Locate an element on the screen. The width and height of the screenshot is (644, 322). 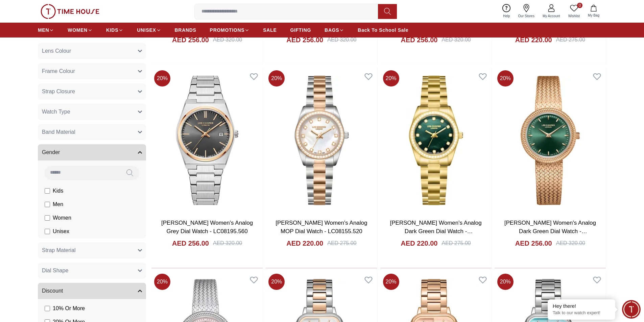
img: Lee Cooper Women's Analog Dark Green Dial Watch - LC08155.170 is located at coordinates (436, 140).